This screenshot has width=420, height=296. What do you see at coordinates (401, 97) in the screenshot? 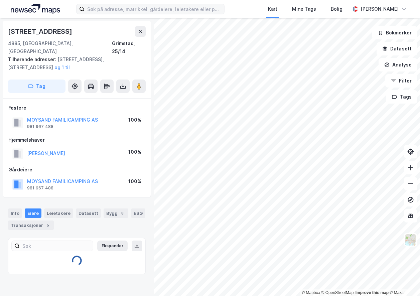
I see `button: Tags` at bounding box center [401, 97].